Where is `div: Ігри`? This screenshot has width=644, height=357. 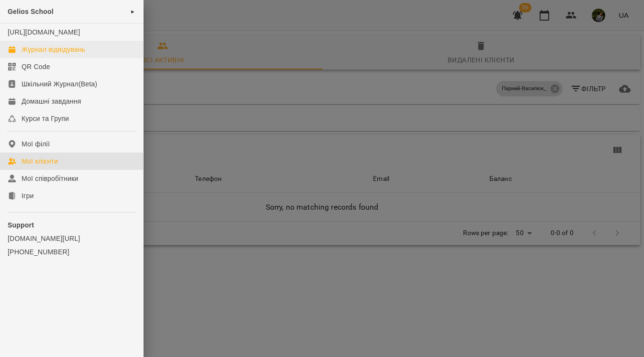 div: Ігри is located at coordinates (27, 196).